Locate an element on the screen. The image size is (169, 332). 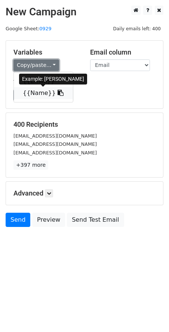
a: Copy/paste... is located at coordinates (36, 65).